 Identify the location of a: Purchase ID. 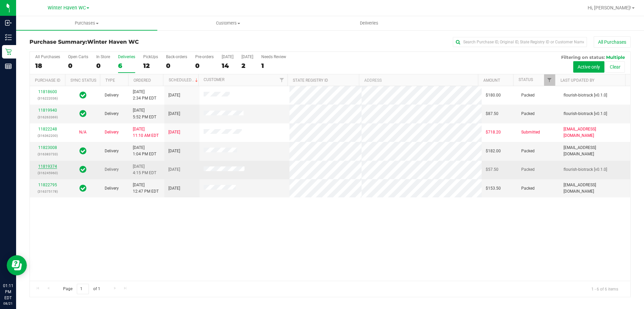
(48, 80).